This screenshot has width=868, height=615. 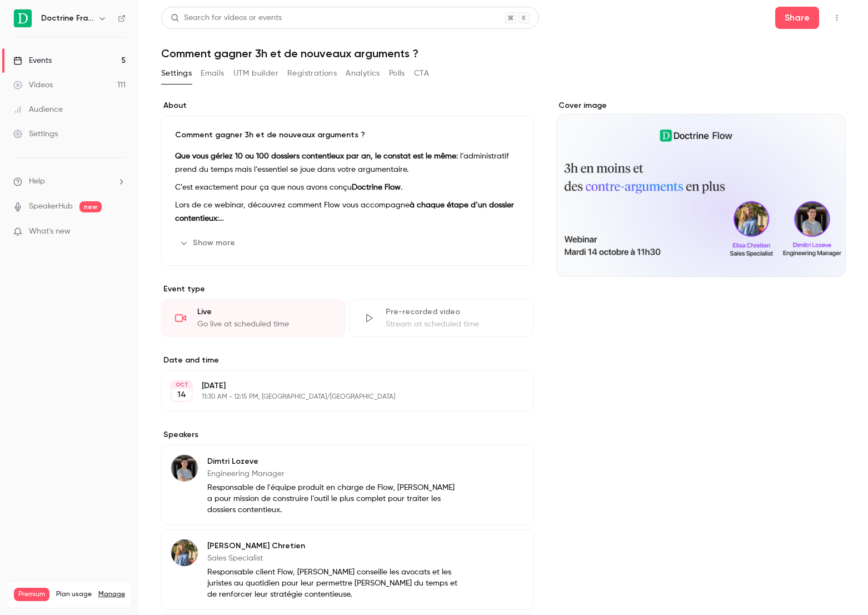 I want to click on p: Dimtri Lozeve, so click(x=335, y=461).